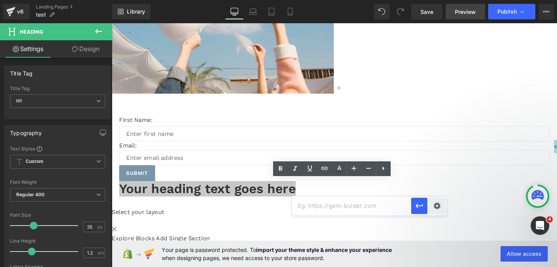 The width and height of the screenshot is (557, 267). What do you see at coordinates (136, 12) in the screenshot?
I see `span: Library` at bounding box center [136, 12].